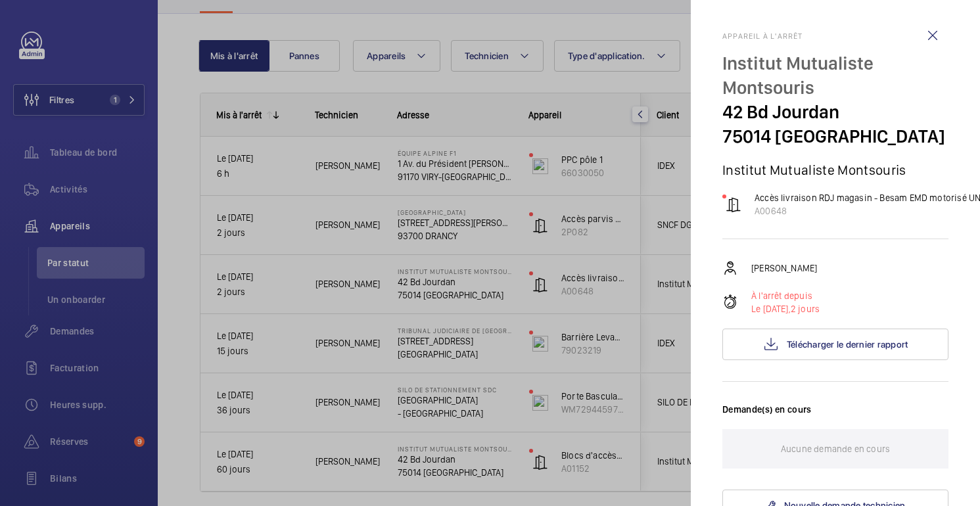 The width and height of the screenshot is (980, 506). What do you see at coordinates (767, 409) in the screenshot?
I see `font: Demande(s) en cours` at bounding box center [767, 409].